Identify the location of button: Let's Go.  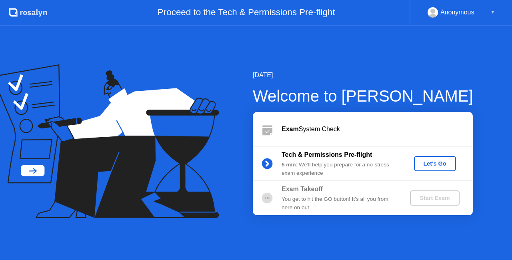
(435, 164).